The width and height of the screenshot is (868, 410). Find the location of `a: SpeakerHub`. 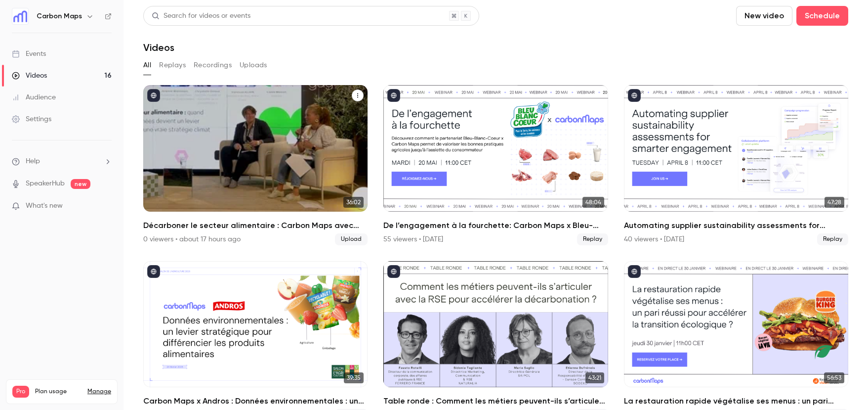

a: SpeakerHub is located at coordinates (45, 184).